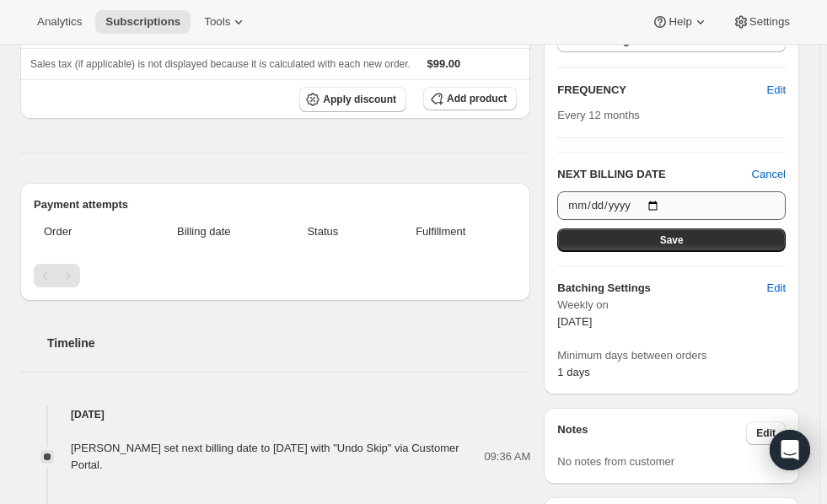 The width and height of the screenshot is (827, 504). Describe the element at coordinates (761, 22) in the screenshot. I see `button: Settings` at that location.